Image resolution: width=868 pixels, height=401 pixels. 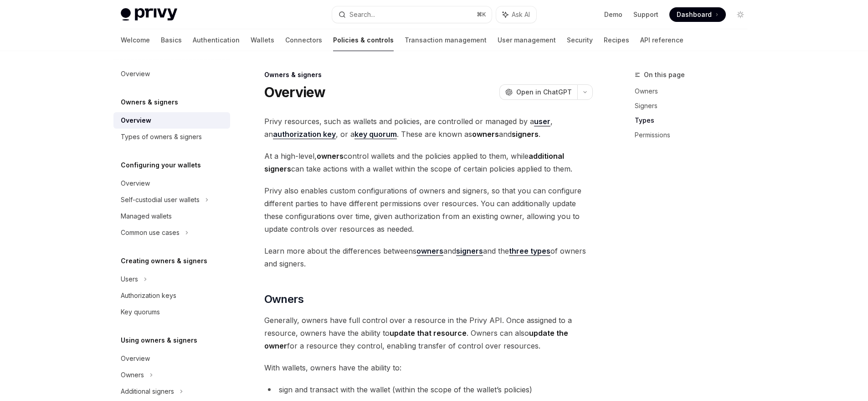 I want to click on a: Authorization keys, so click(x=172, y=296).